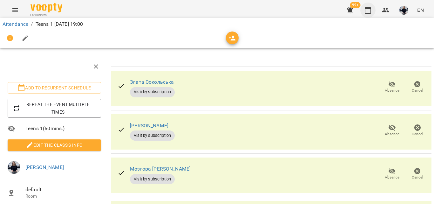 The width and height of the screenshot is (434, 204). I want to click on button: Repeat the event multiple times, so click(54, 108).